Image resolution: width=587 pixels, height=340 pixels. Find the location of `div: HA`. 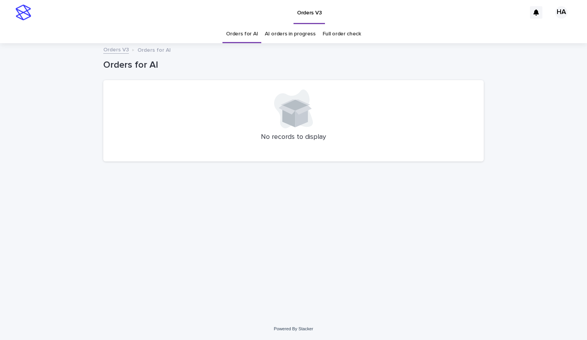

div: HA is located at coordinates (562, 12).